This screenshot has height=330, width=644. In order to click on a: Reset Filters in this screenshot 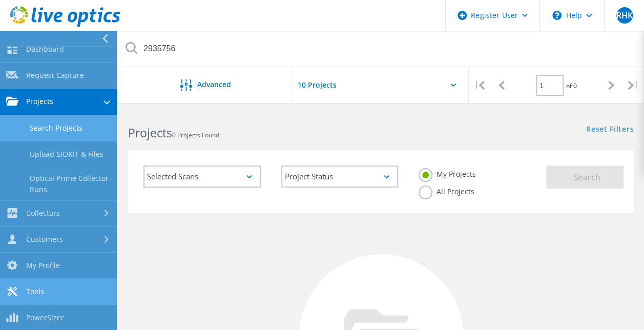, I will do `click(610, 130)`.